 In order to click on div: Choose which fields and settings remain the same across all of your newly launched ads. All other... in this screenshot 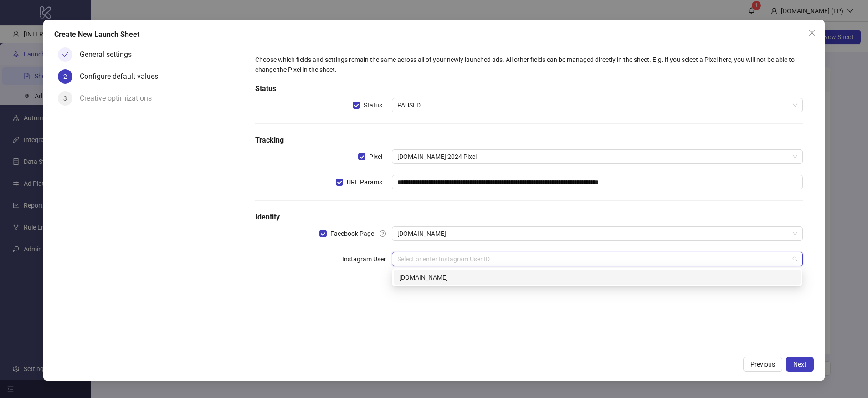, I will do `click(529, 65)`.